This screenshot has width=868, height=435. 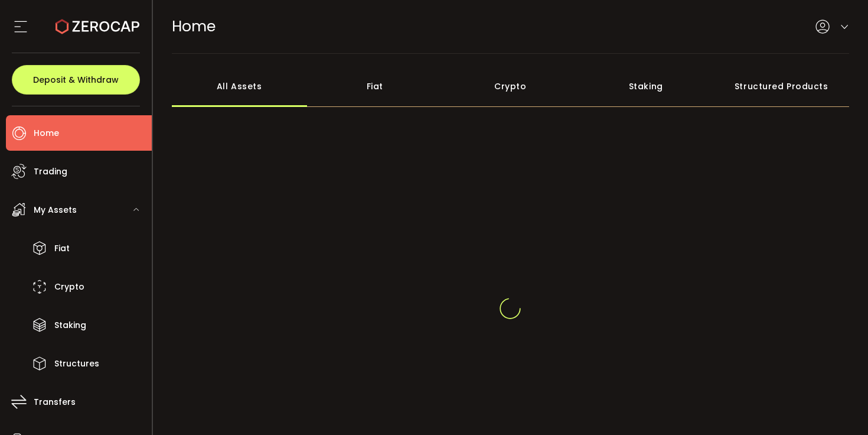 What do you see at coordinates (511, 86) in the screenshot?
I see `div: Crypto` at bounding box center [511, 86].